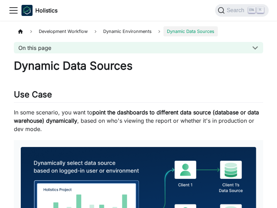 The width and height of the screenshot is (277, 208). Describe the element at coordinates (260, 10) in the screenshot. I see `kbd: K` at that location.